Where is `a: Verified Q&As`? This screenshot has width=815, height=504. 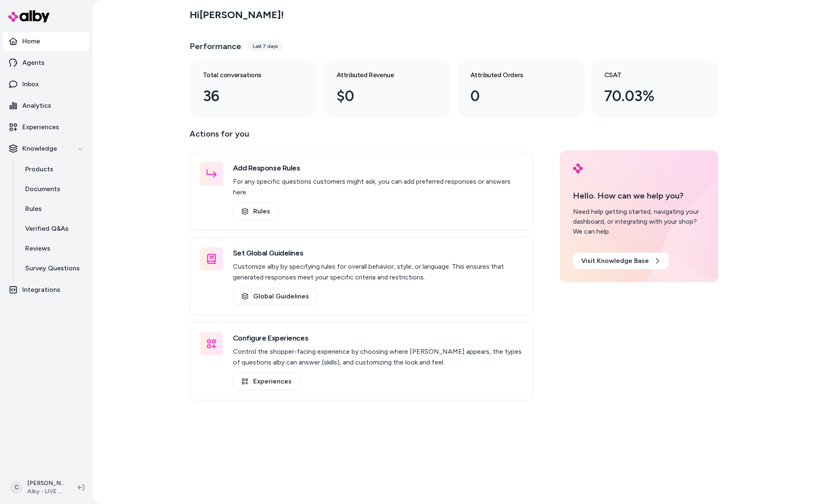
a: Verified Q&As is located at coordinates (53, 229).